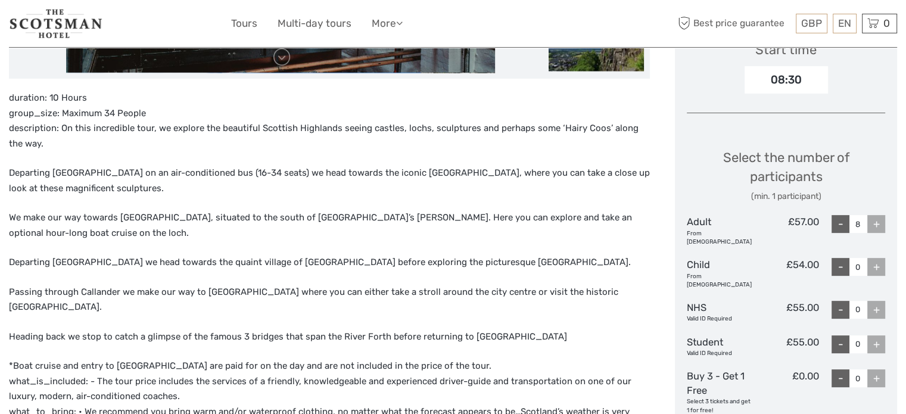 Image resolution: width=906 pixels, height=414 pixels. I want to click on div: Child, so click(720, 273).